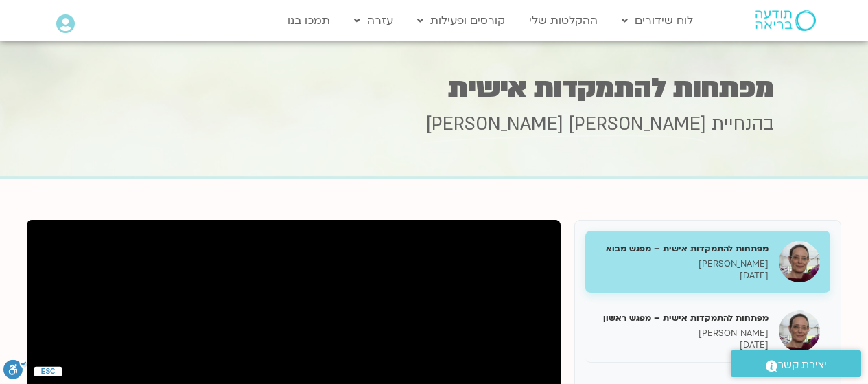 Image resolution: width=868 pixels, height=384 pixels. Describe the element at coordinates (374, 21) in the screenshot. I see `a: עזרה` at that location.